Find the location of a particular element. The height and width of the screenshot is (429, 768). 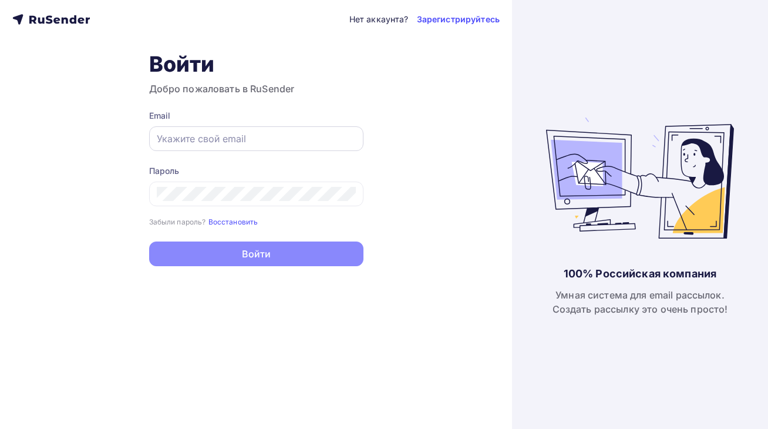

a: Зарегистрируйтесь is located at coordinates (458, 19).